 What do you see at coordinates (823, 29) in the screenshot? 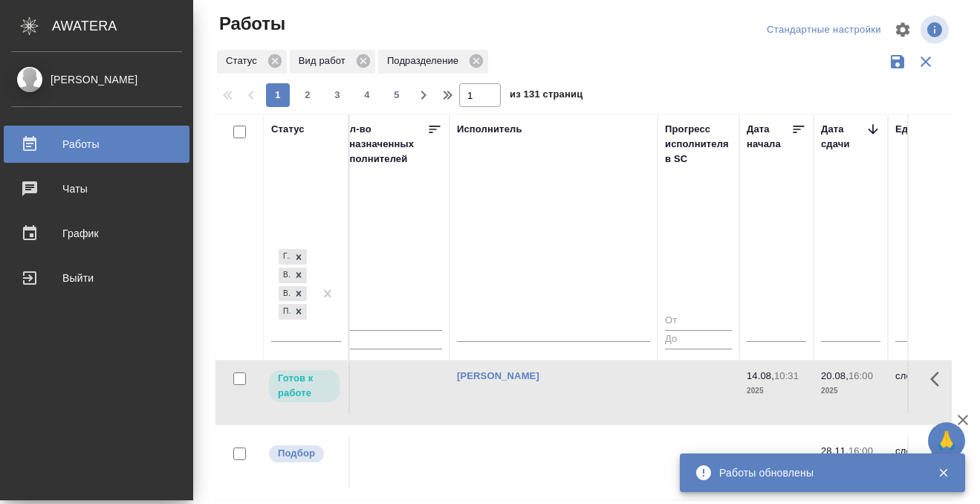
I see `div: split button` at bounding box center [823, 29].